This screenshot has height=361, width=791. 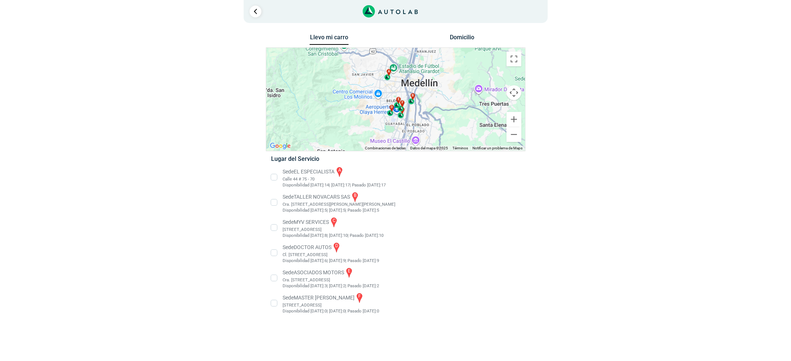 I want to click on span: d, so click(x=392, y=108).